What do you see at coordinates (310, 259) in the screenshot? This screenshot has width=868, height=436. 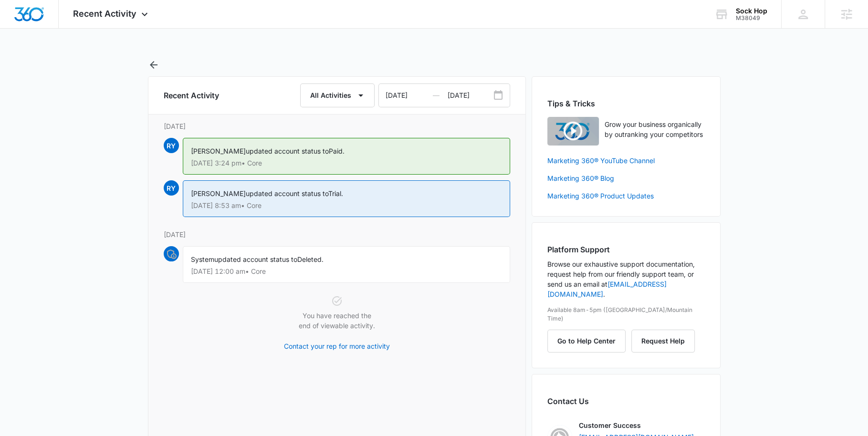 I see `span: Deleted.` at bounding box center [310, 259].